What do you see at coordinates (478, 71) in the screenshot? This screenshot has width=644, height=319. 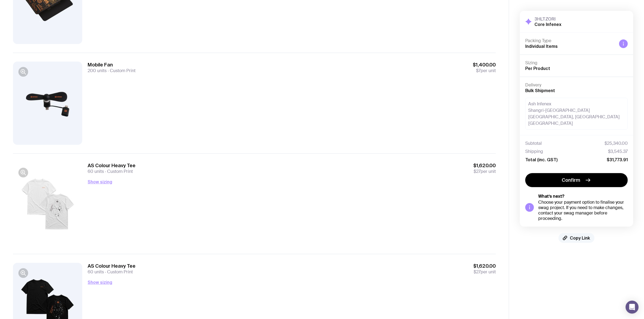 I see `span: $7` at bounding box center [478, 71].